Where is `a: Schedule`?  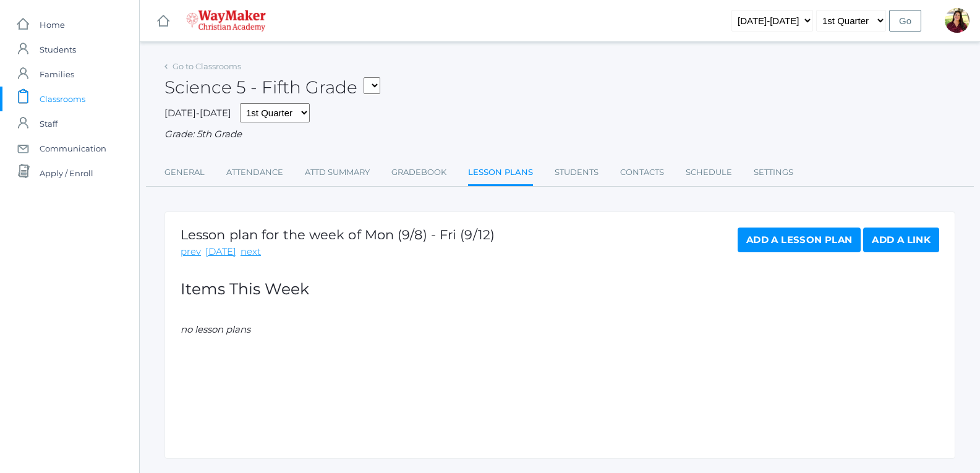
a: Schedule is located at coordinates (708, 172).